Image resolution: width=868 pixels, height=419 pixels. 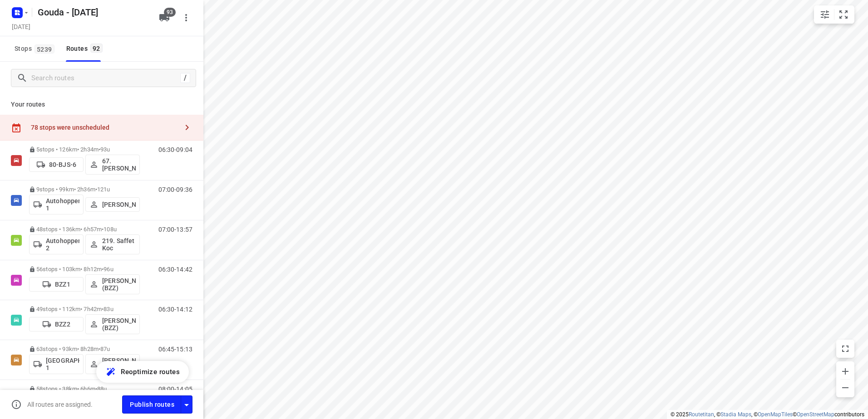 I want to click on input: Search routes, so click(x=106, y=78).